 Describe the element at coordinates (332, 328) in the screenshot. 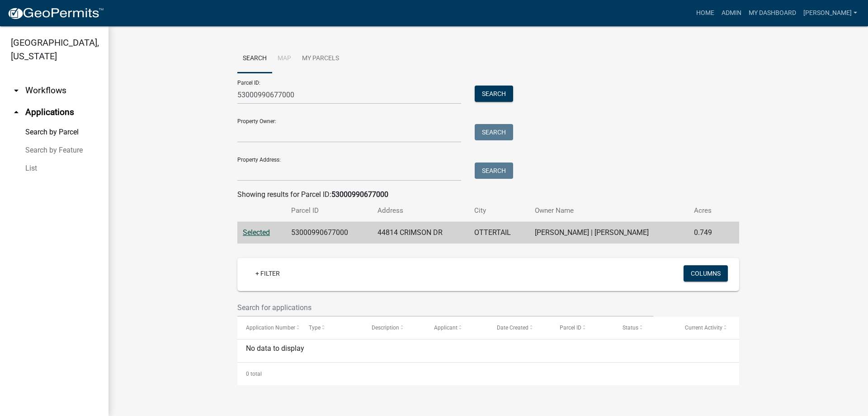

I see `datatable-header-cell: Type` at that location.